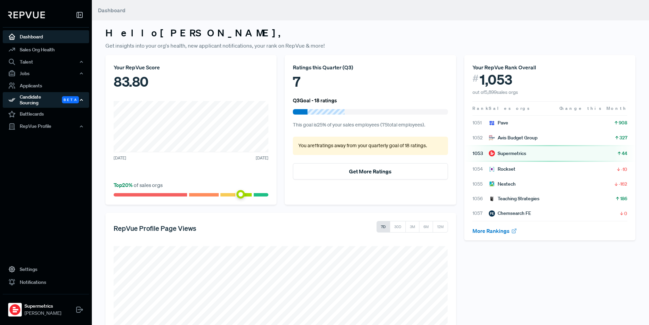 Image resolution: width=649 pixels, height=325 pixels. I want to click on img: Nextech, so click(492, 184).